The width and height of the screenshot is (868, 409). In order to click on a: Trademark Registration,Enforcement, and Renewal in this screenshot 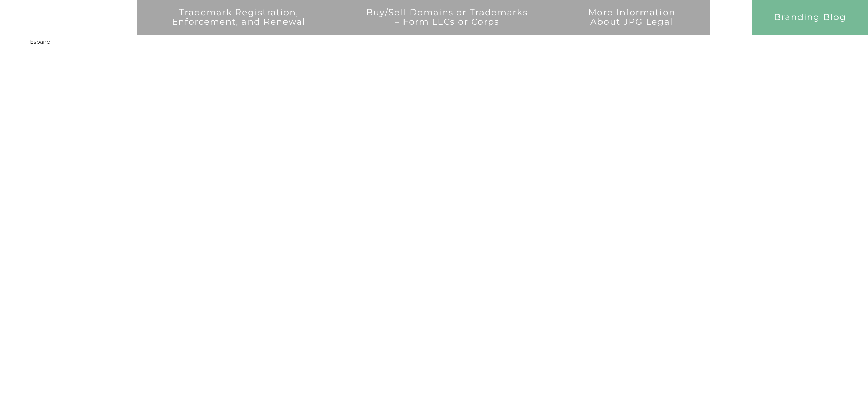, I will do `click(239, 25)`.